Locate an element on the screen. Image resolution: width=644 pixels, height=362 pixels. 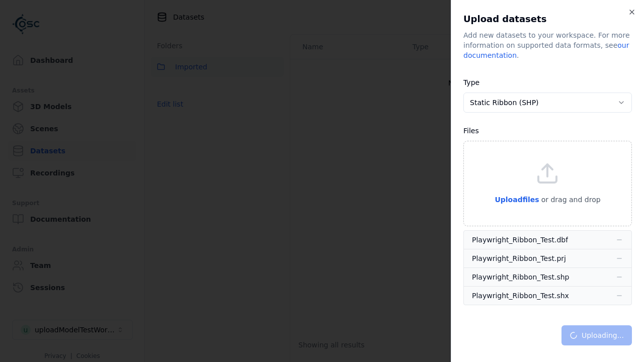
p: or drag and drop is located at coordinates (570, 200).